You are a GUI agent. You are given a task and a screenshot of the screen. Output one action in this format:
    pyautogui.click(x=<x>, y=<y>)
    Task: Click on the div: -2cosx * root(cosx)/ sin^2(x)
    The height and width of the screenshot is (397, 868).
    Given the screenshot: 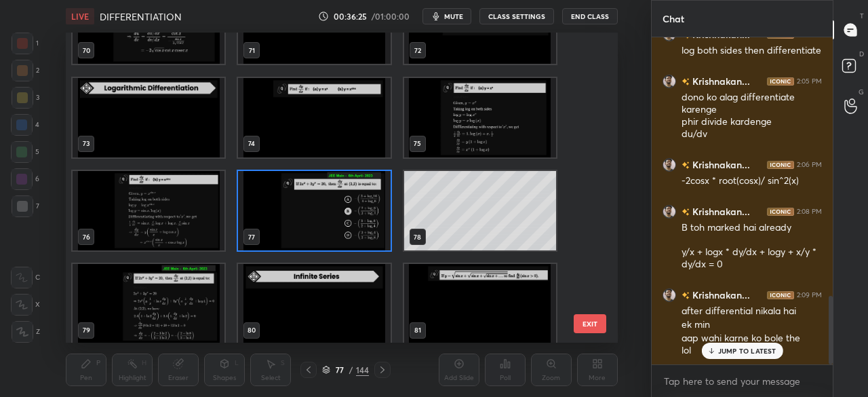 What is the action you would take?
    pyautogui.click(x=751, y=181)
    